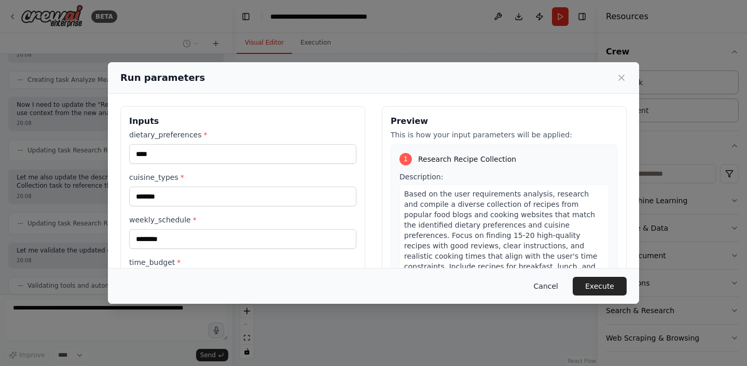  Describe the element at coordinates (545, 286) in the screenshot. I see `button: Cancel` at that location.